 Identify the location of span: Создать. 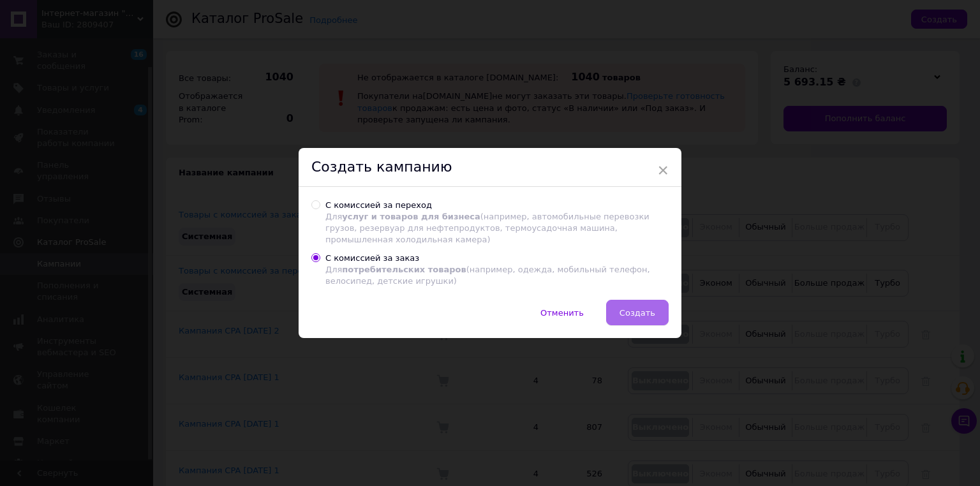
(637, 313).